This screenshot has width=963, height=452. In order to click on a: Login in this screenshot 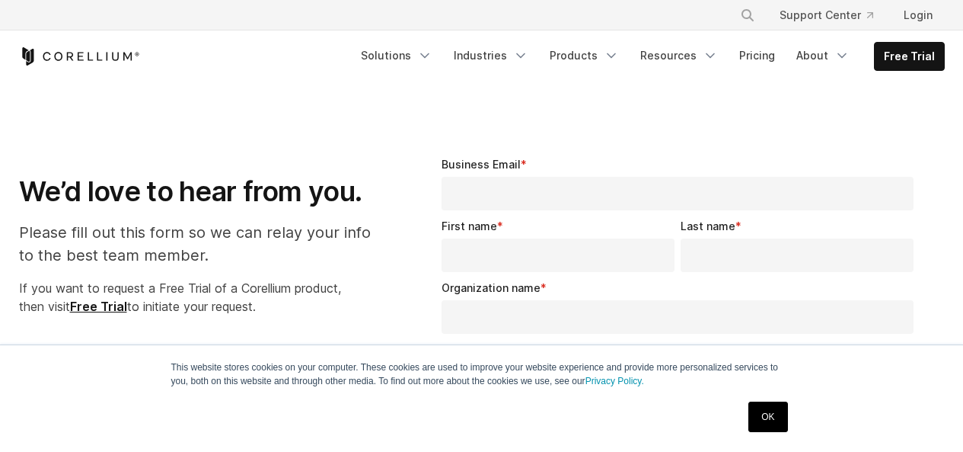, I will do `click(918, 15)`.